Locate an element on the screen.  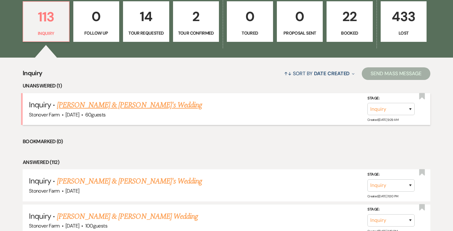
li: Unanswered (1) is located at coordinates (227, 86).